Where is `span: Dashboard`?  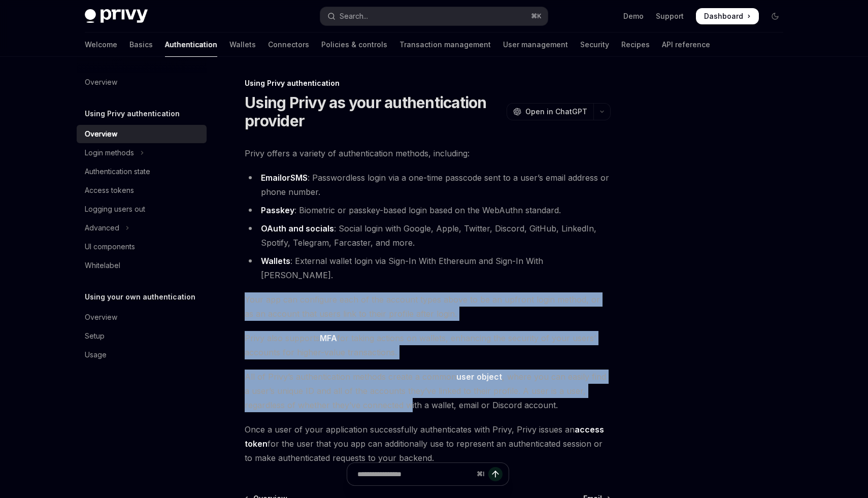 span: Dashboard is located at coordinates (723, 16).